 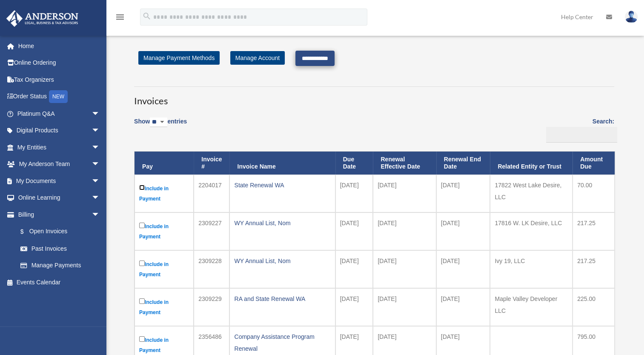 I want to click on th: Due Date: activate to sort column ascending, so click(x=354, y=163).